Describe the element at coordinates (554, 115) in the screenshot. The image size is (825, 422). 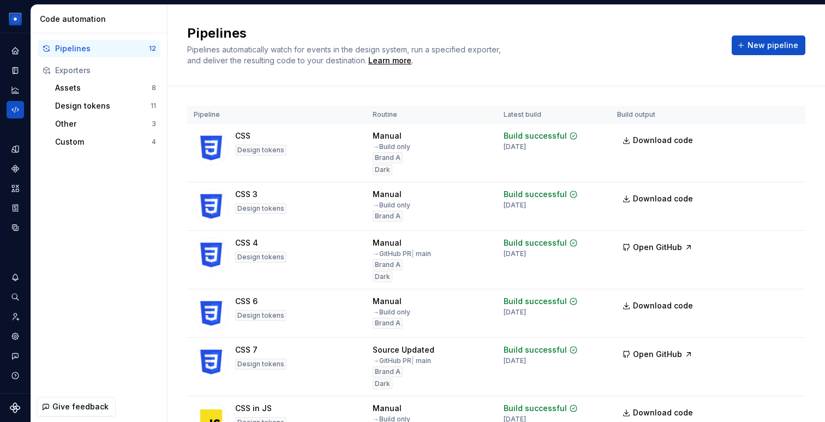
I see `th: Latest build` at that location.